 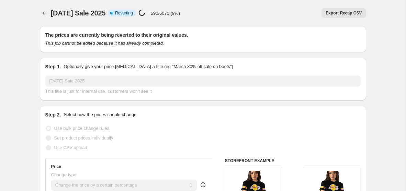 I want to click on span: Export Recap CSV, so click(x=343, y=13).